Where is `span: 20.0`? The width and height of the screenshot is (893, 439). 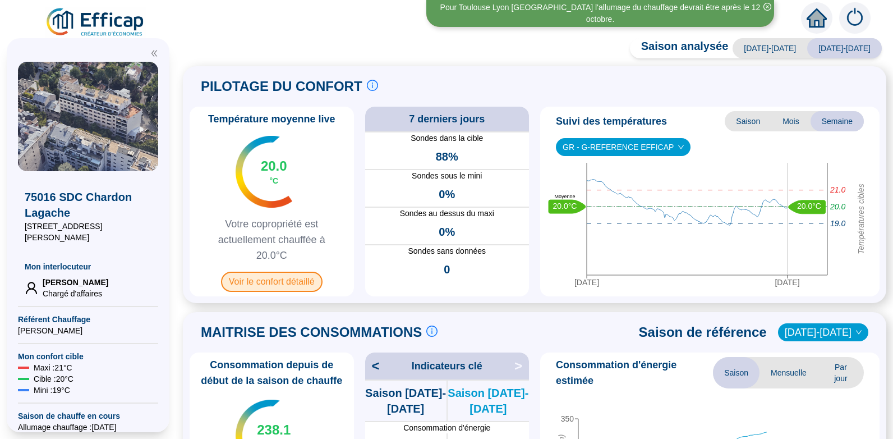 span: 20.0 is located at coordinates (274, 166).